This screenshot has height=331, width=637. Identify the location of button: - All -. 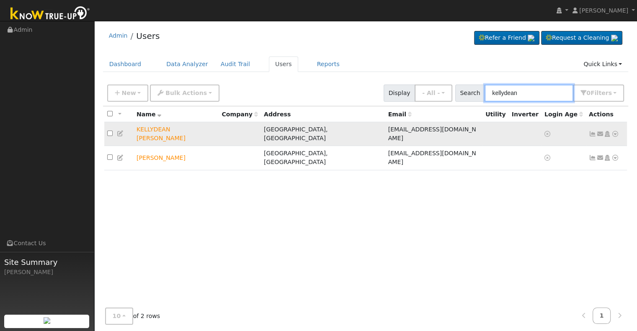
(434, 93).